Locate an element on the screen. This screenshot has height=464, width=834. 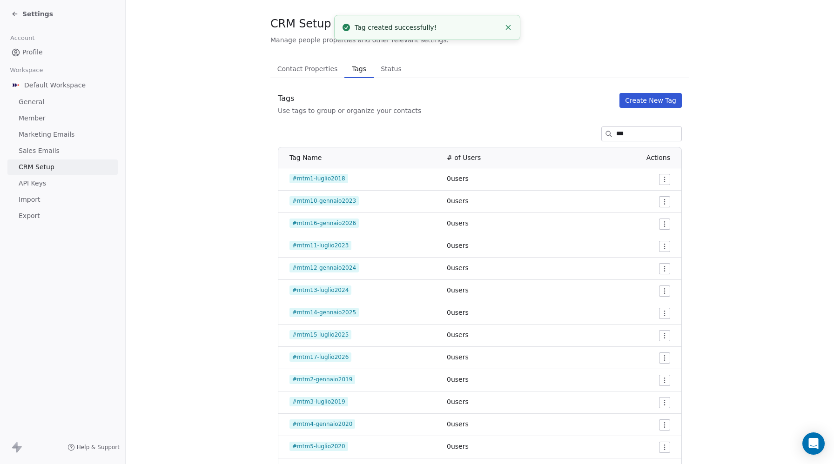
a: General is located at coordinates (62, 102).